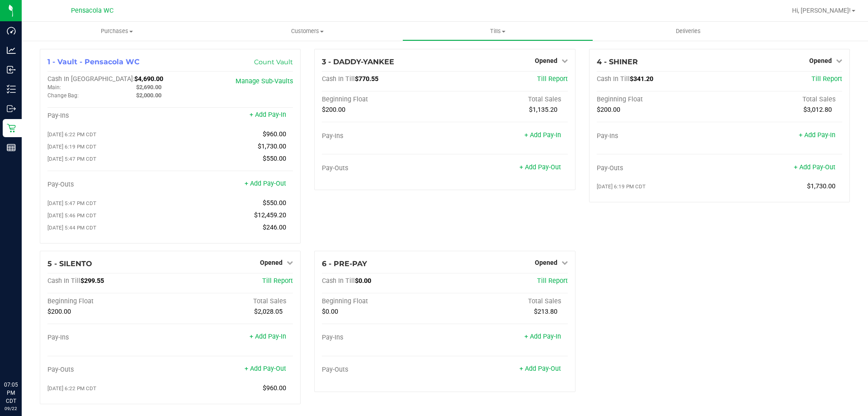 The height and width of the screenshot is (416, 868). What do you see at coordinates (270, 215) in the screenshot?
I see `span: $12,459.20` at bounding box center [270, 215].